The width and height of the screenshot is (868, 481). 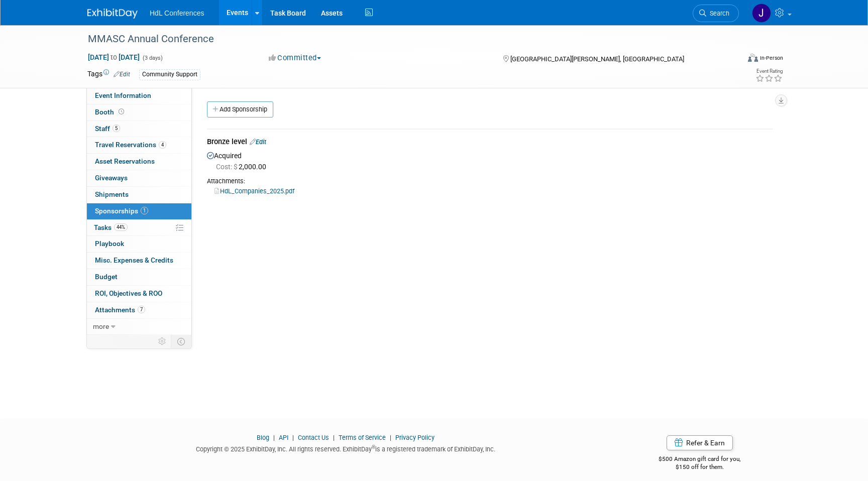 I want to click on a: Shipments, so click(x=139, y=195).